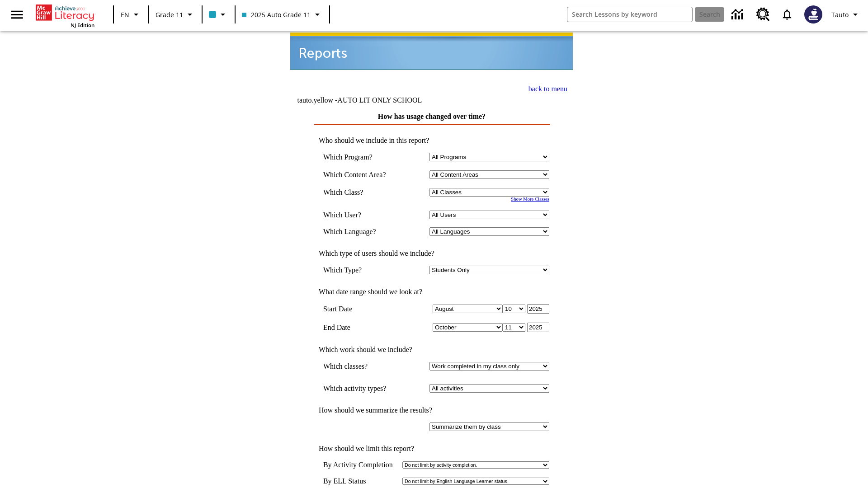  What do you see at coordinates (17, 15) in the screenshot?
I see `button: Open side menu` at bounding box center [17, 15].